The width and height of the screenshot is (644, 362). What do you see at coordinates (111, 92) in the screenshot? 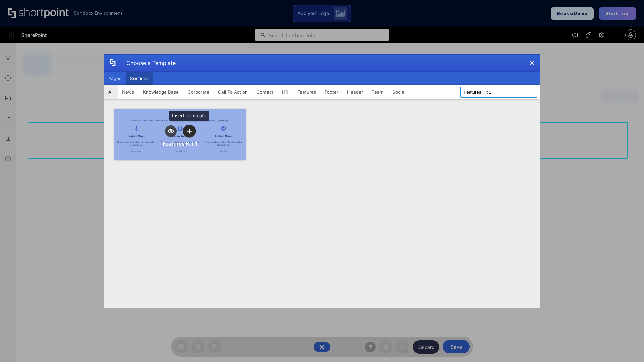
I see `button: All` at bounding box center [111, 92].